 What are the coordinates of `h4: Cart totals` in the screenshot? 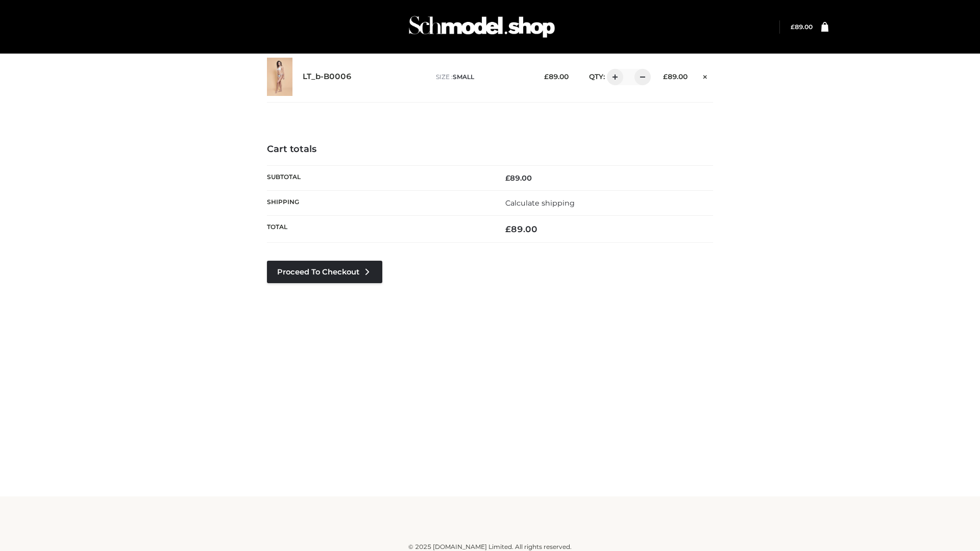 It's located at (490, 150).